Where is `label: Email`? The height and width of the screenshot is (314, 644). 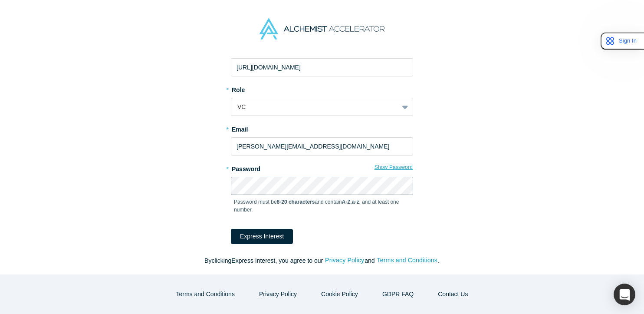
label: Email is located at coordinates (322, 128).